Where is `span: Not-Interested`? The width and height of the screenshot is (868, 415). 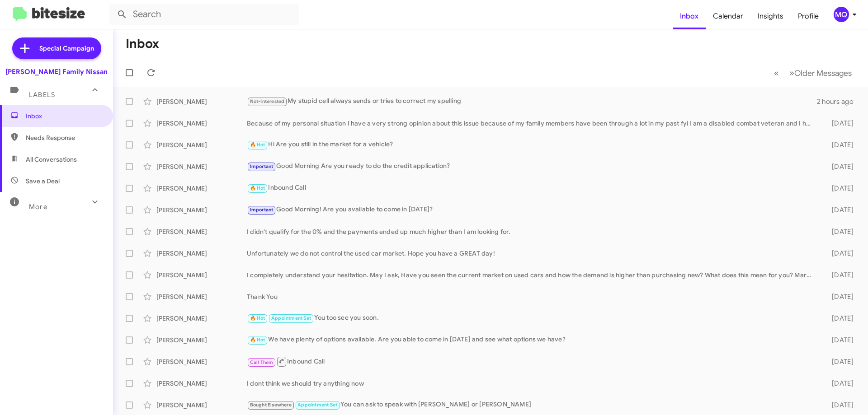 span: Not-Interested is located at coordinates (267, 102).